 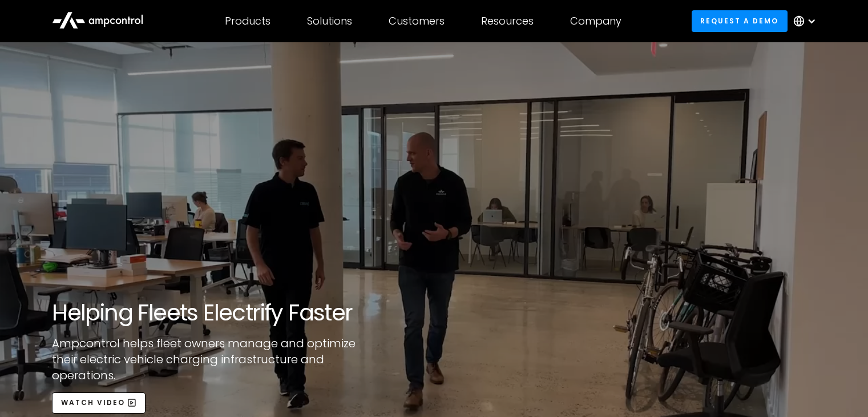 I want to click on div: Customers, so click(x=417, y=21).